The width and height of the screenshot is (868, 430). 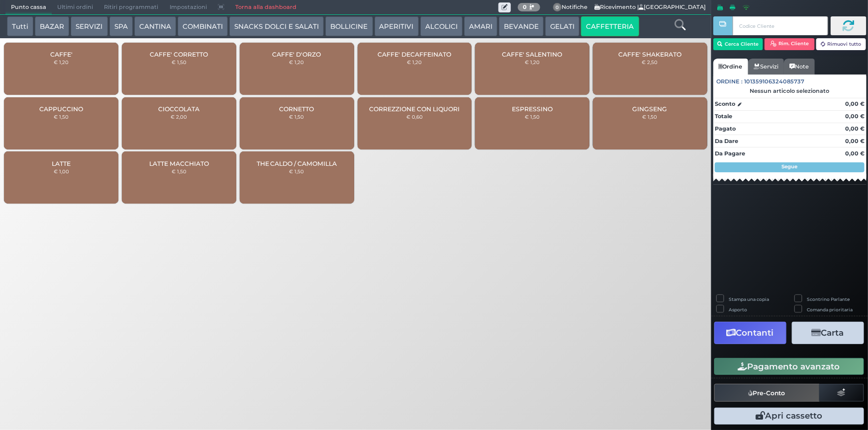 I want to click on strong: Pagato, so click(x=725, y=128).